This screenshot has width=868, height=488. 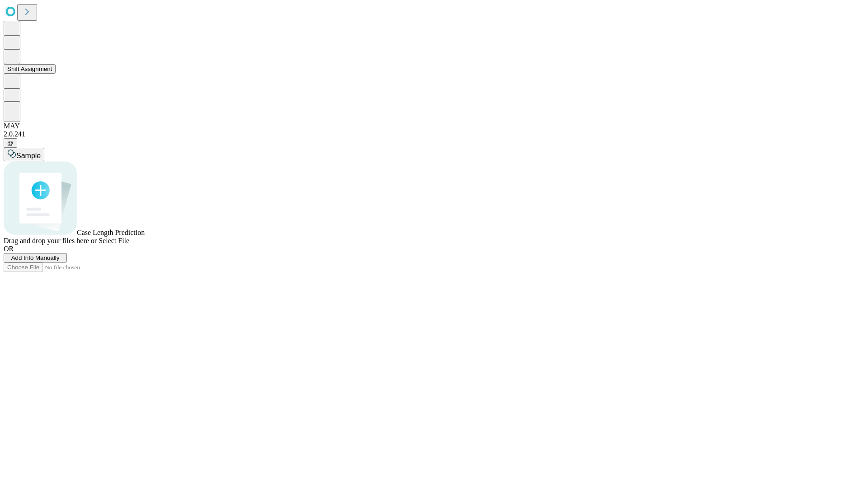 What do you see at coordinates (24, 155) in the screenshot?
I see `button: Sample` at bounding box center [24, 155].